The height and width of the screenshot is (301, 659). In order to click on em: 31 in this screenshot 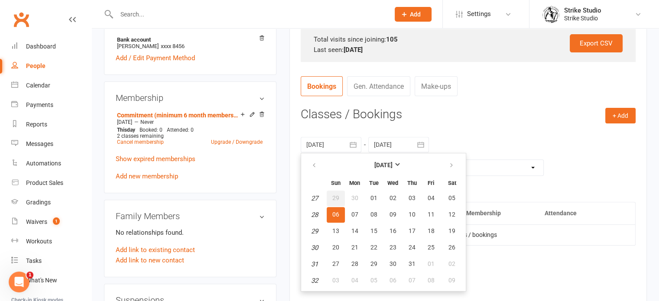, I will do `click(314, 264)`.